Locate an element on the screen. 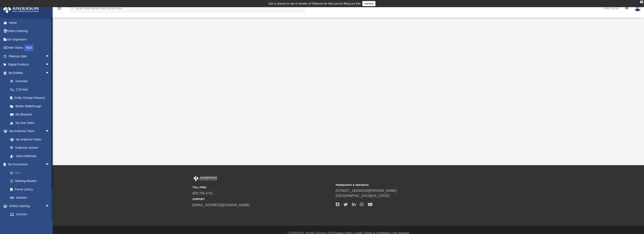  a: survey is located at coordinates (369, 4).